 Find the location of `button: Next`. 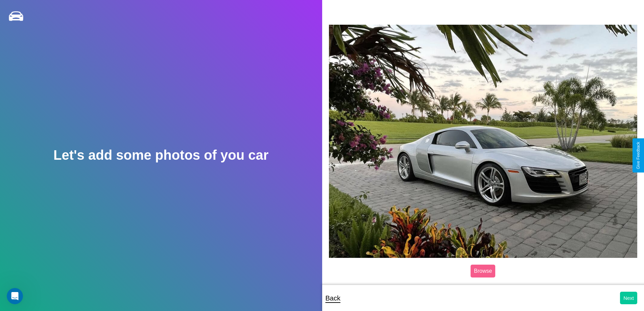

button: Next is located at coordinates (628, 297).